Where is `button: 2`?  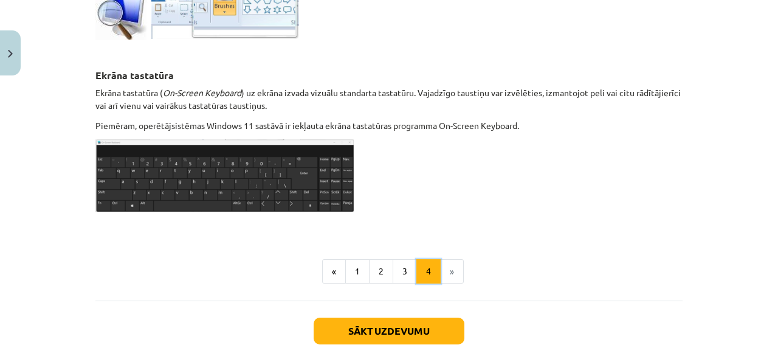 button: 2 is located at coordinates (381, 271).